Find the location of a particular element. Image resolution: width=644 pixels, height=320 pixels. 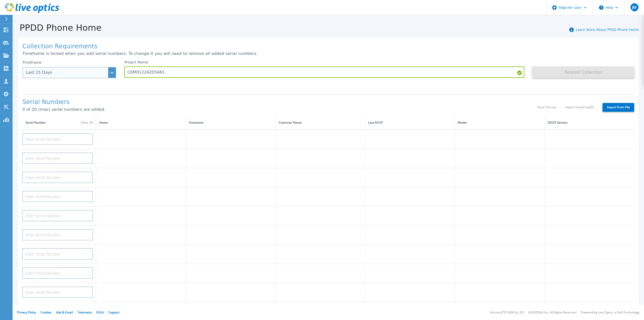

span: JM is located at coordinates (634, 7).